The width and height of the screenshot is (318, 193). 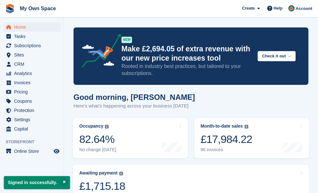 What do you see at coordinates (33, 36) in the screenshot?
I see `span: Tasks` at bounding box center [33, 36].